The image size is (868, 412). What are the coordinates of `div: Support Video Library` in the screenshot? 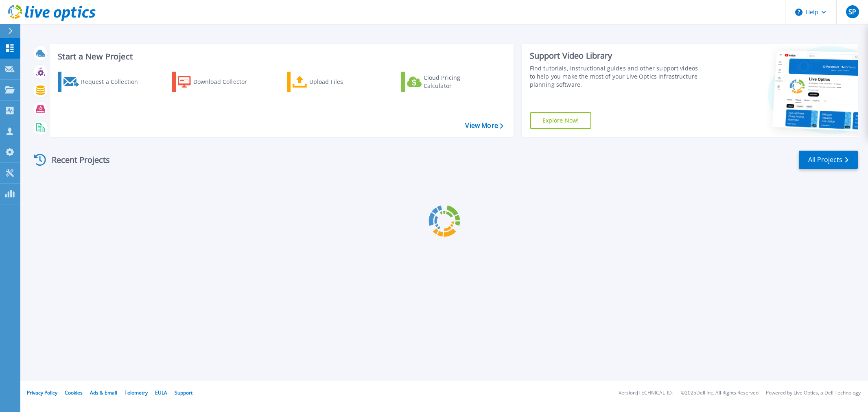 It's located at (616, 56).